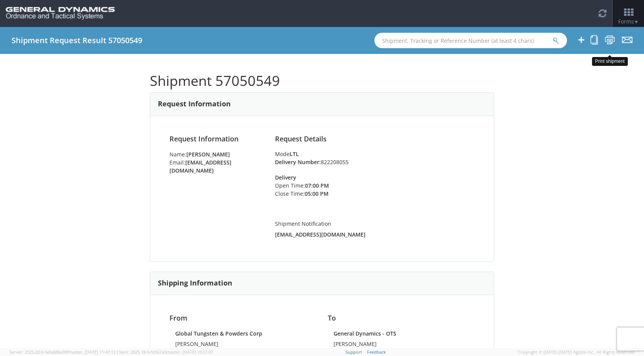 The width and height of the screenshot is (644, 356). I want to click on h1: Shipment 57050549, so click(322, 81).